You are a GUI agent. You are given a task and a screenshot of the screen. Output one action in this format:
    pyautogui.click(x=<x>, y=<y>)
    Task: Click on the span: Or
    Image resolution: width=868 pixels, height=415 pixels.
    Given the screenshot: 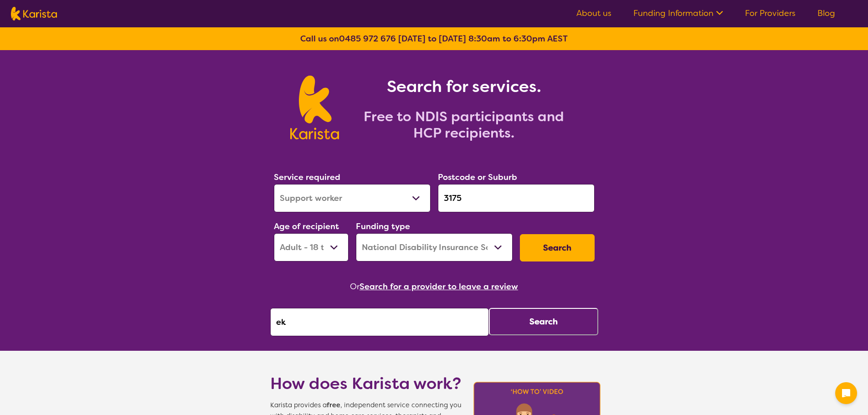 What is the action you would take?
    pyautogui.click(x=354, y=286)
    